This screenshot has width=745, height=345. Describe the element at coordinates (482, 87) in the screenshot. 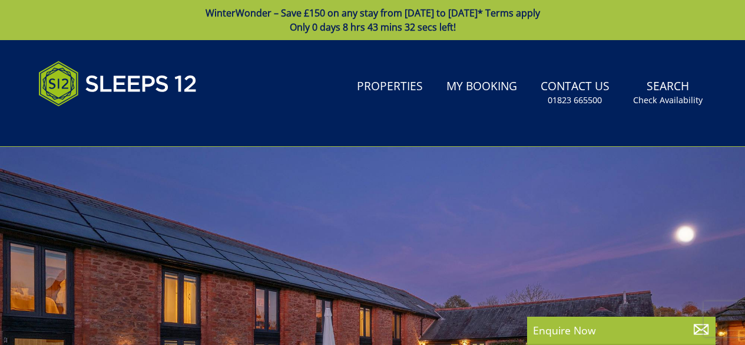

I see `a: My Booking` at that location.